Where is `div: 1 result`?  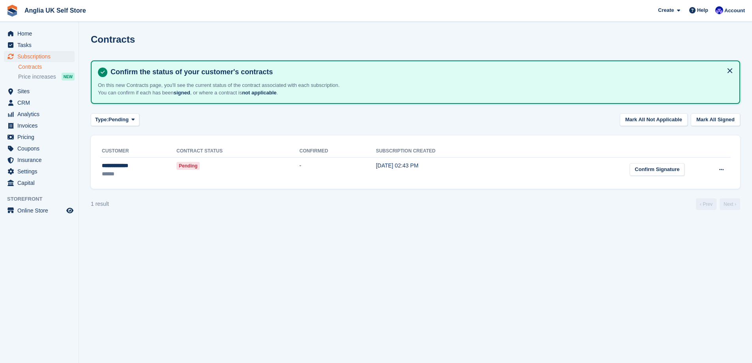
div: 1 result is located at coordinates (100, 204).